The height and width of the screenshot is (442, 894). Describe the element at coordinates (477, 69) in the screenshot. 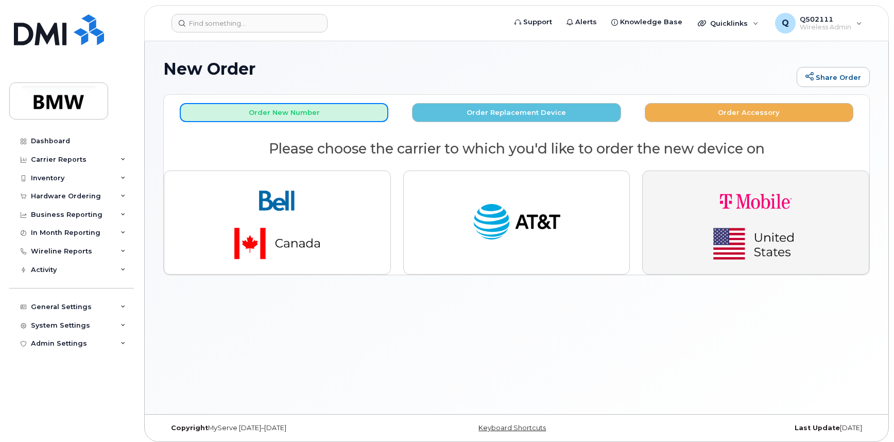

I see `h1: New Order` at that location.